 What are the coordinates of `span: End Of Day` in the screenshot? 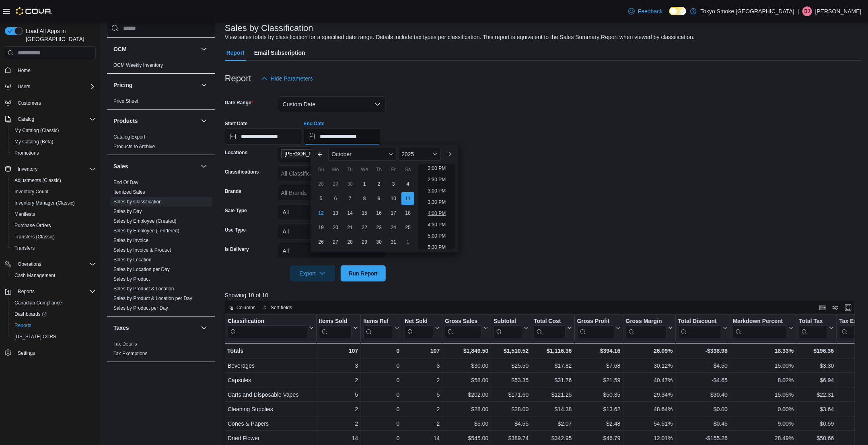 It's located at (126, 182).